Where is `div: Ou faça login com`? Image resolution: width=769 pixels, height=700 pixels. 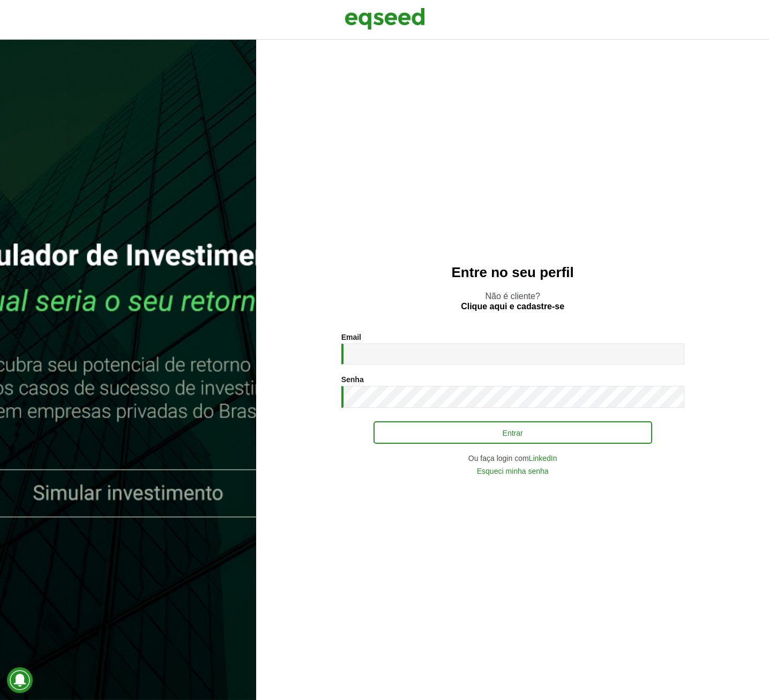
div: Ou faça login com is located at coordinates (513, 458).